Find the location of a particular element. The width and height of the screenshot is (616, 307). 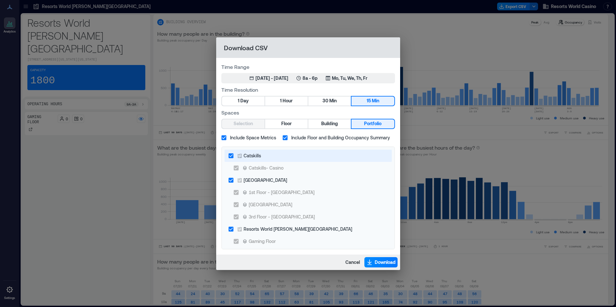

button: 1 Day is located at coordinates (243, 101).